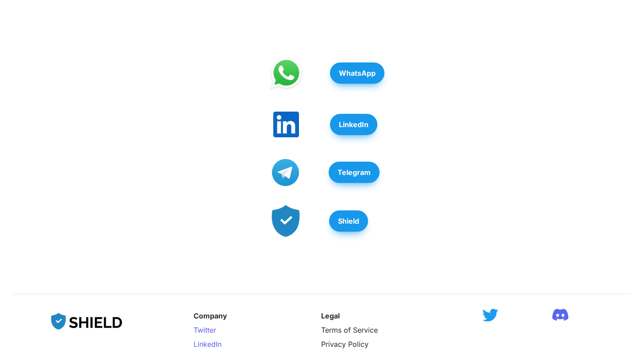  What do you see at coordinates (354, 124) in the screenshot?
I see `button: LinkedIn` at bounding box center [354, 124].